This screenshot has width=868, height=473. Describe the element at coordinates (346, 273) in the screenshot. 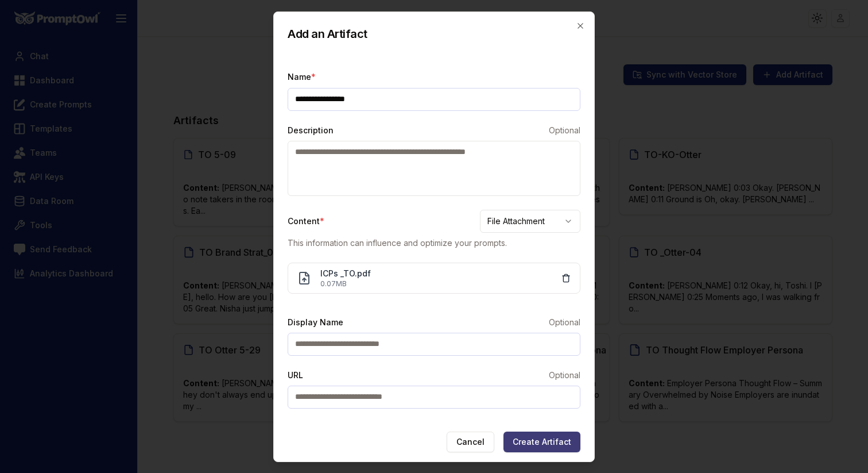

I see `p: ICPs _TO.pdf` at that location.